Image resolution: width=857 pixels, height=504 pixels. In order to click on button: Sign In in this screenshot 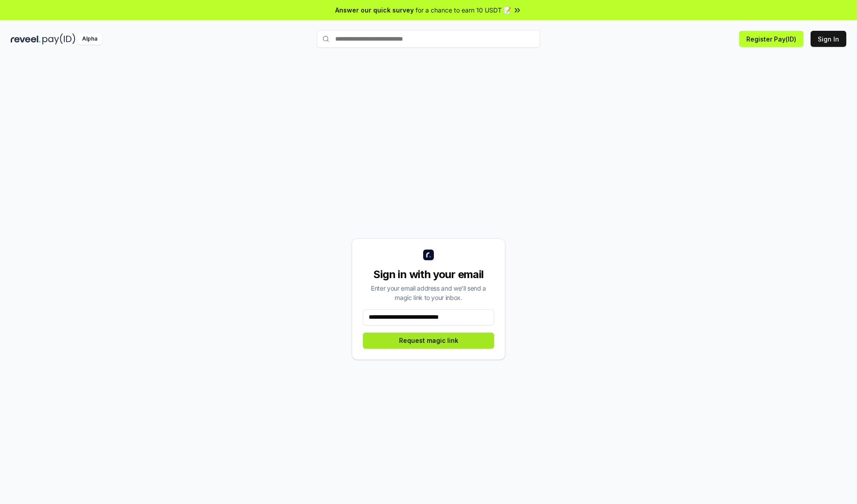, I will do `click(828, 39)`.